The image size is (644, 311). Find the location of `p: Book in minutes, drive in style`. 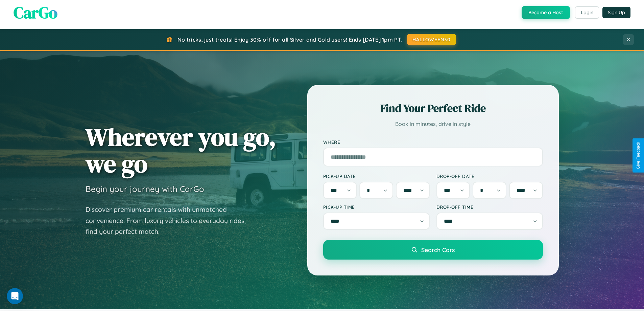

p: Book in minutes, drive in style is located at coordinates (433, 124).